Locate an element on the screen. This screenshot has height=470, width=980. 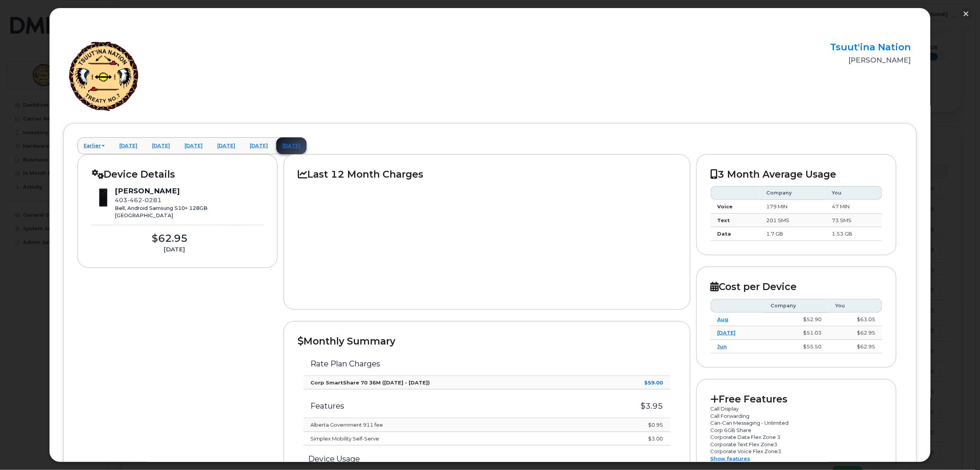
h2: Monthly Summary is located at coordinates (486, 341).